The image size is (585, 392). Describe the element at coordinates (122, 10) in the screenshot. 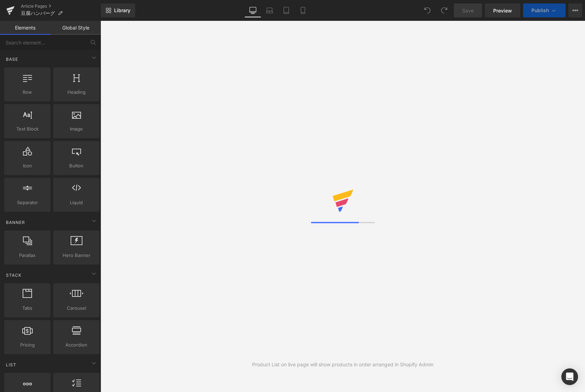

I see `span: Library` at that location.